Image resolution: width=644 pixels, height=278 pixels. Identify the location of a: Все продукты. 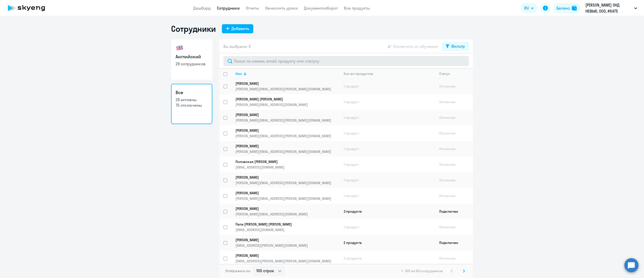
(357, 8).